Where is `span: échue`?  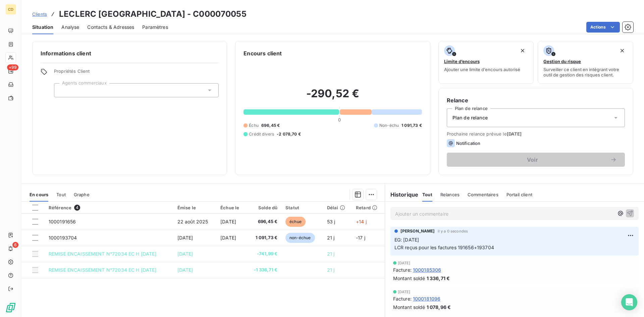 span: échue is located at coordinates (295, 222).